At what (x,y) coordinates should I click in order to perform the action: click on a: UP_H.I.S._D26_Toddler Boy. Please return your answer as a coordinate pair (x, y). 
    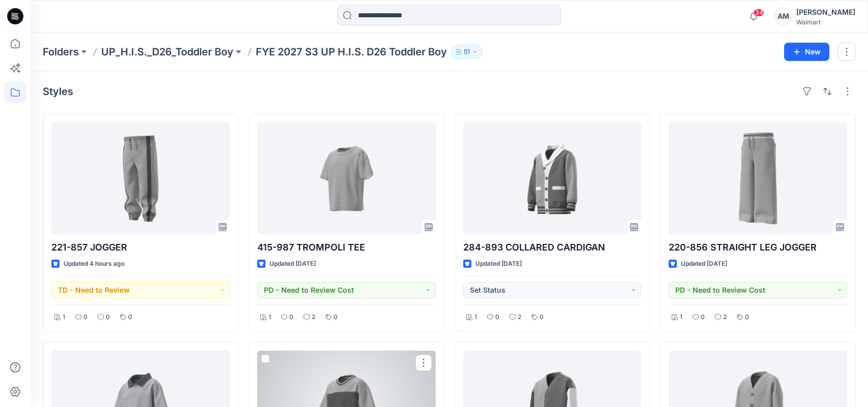
    Looking at the image, I should click on (167, 52).